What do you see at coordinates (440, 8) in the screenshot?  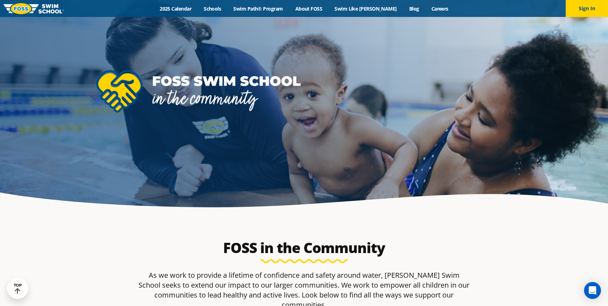 I see `a: Careers` at bounding box center [440, 8].